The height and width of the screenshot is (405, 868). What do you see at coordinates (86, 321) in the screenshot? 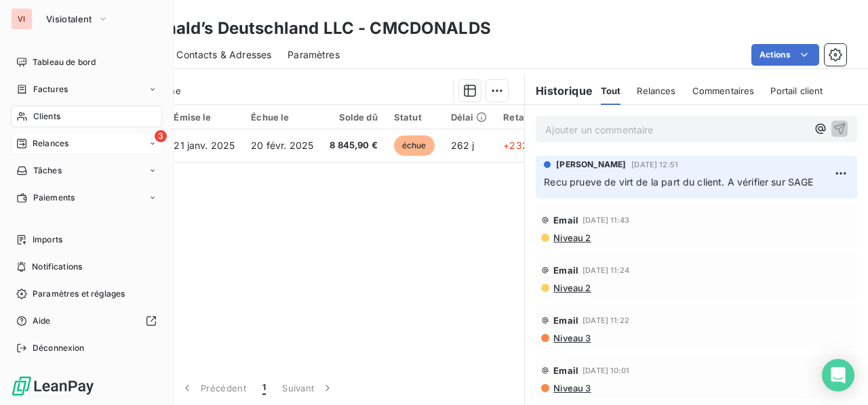
I see `a: Aide` at bounding box center [86, 321].